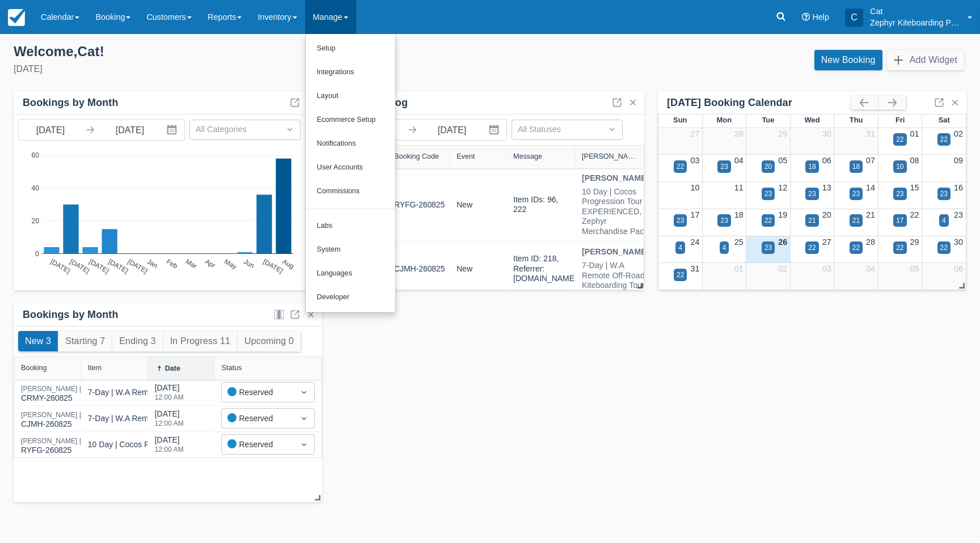 This screenshot has width=980, height=543. What do you see at coordinates (231, 368) in the screenshot?
I see `div: Status` at bounding box center [231, 368].